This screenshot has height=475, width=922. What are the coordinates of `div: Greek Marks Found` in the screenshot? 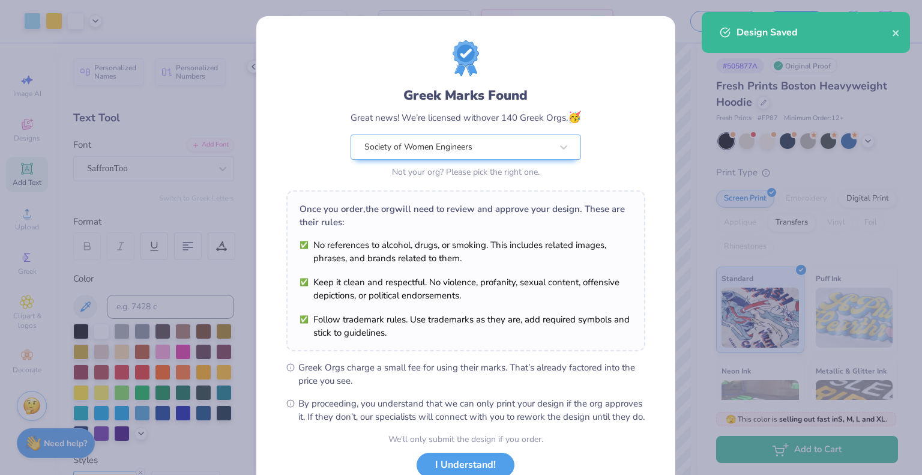 It's located at (466, 95).